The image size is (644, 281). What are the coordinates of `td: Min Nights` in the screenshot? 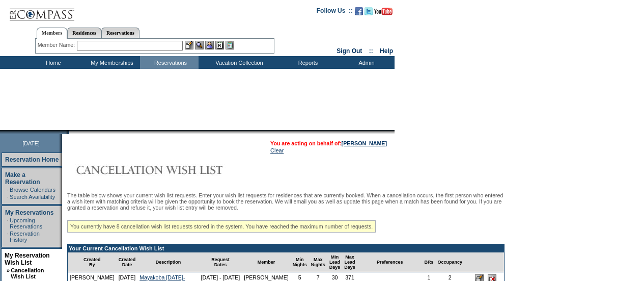 It's located at (300, 262).